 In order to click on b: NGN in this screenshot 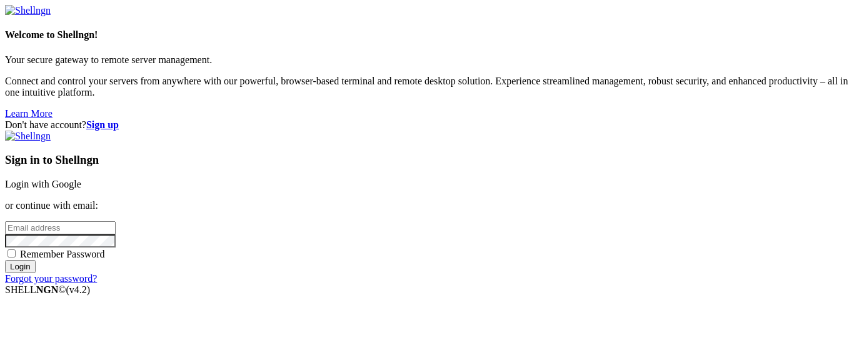, I will do `click(48, 290)`.